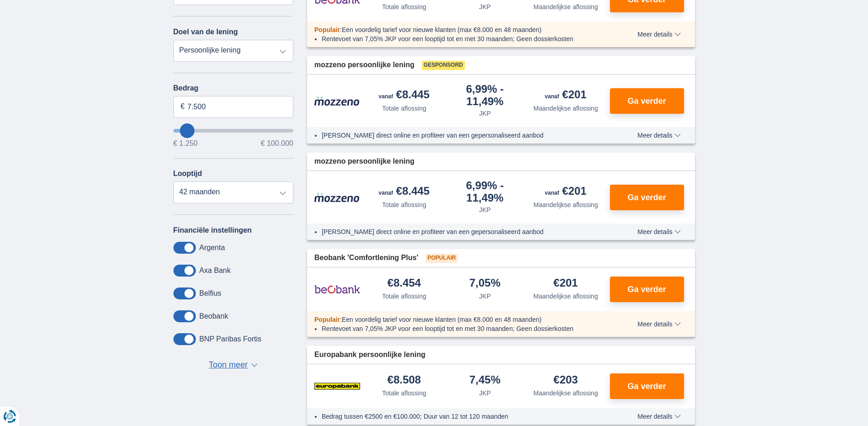  What do you see at coordinates (231, 339) in the screenshot?
I see `label: BNP Paribas Fortis` at bounding box center [231, 339].